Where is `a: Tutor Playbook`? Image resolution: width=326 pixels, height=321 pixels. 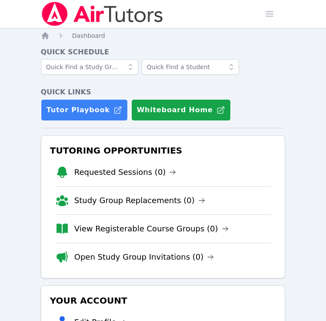 a: Tutor Playbook is located at coordinates (84, 110).